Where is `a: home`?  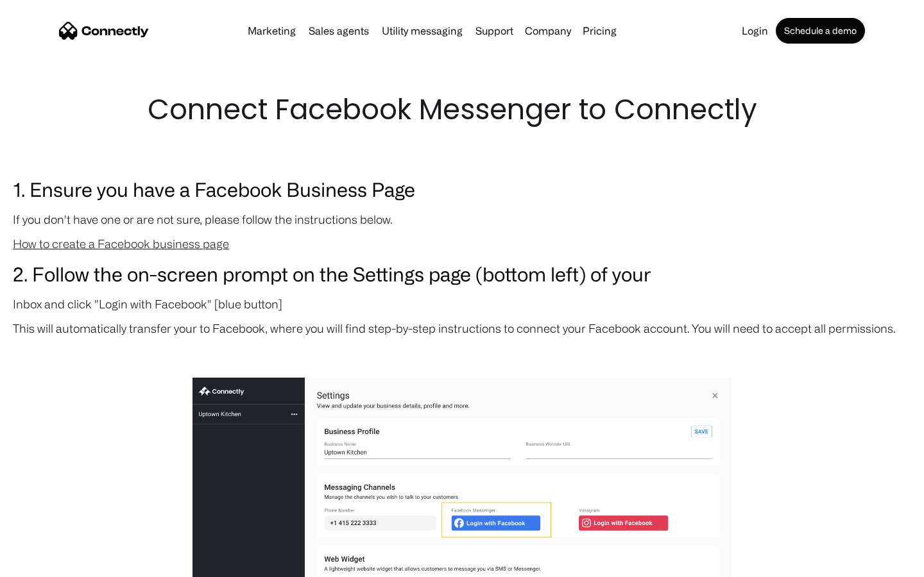 a: home is located at coordinates (104, 31).